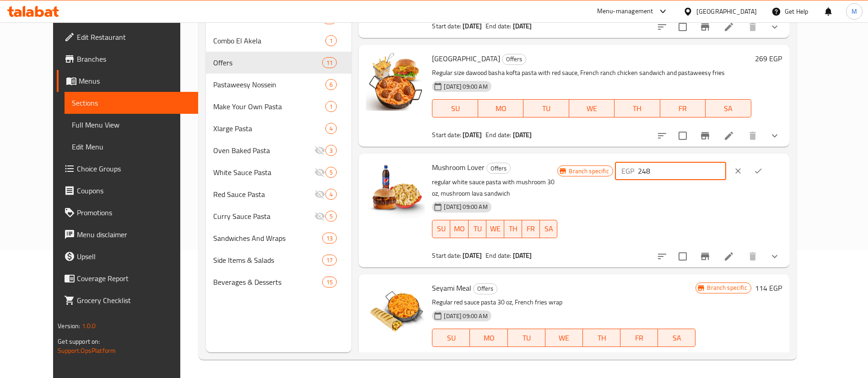  I want to click on img: Mushroom Lover, so click(395, 190).